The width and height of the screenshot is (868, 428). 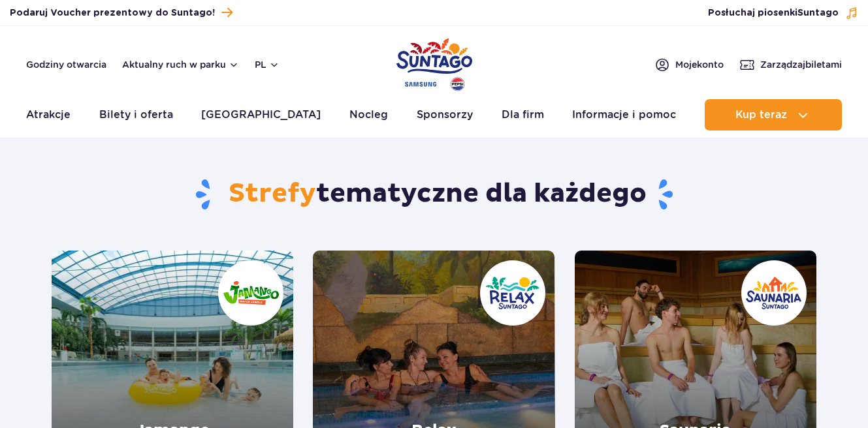 I want to click on button: Posłuchaj piosenkiSuntago, so click(x=783, y=13).